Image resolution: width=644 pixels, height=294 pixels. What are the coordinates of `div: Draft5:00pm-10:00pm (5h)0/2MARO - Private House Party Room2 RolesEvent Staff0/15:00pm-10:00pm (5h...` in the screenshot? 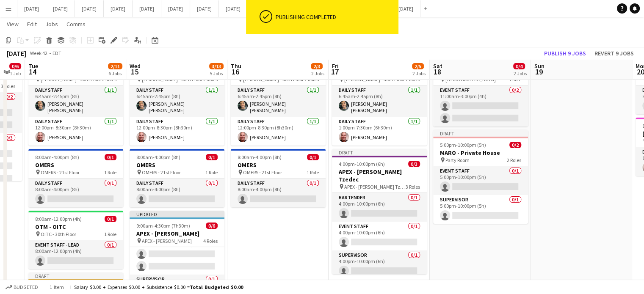 It's located at (480, 177).